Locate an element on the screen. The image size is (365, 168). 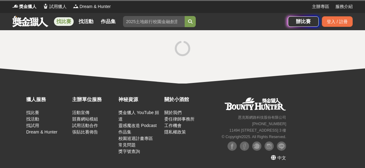
a: 獎金獵人 YouTube 頻道 is located at coordinates (139, 115).